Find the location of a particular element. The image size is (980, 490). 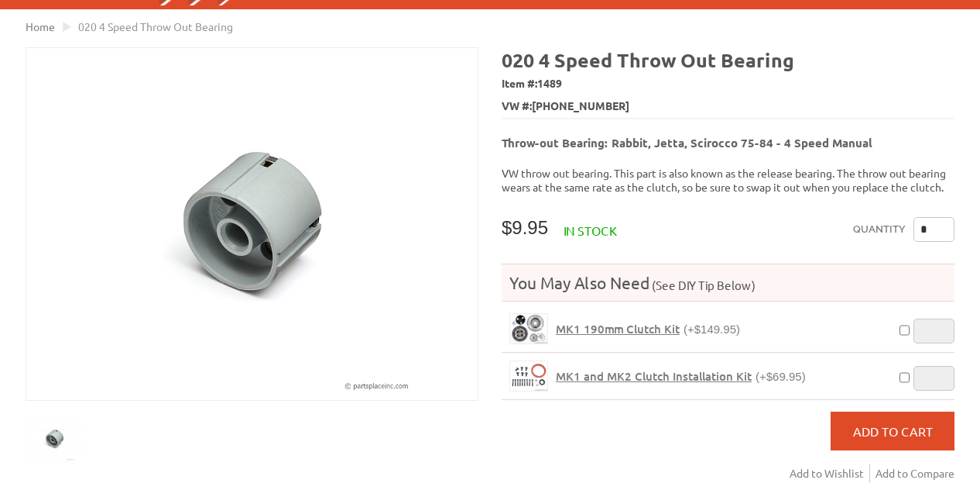

span: (+$149.95) is located at coordinates (711, 329).